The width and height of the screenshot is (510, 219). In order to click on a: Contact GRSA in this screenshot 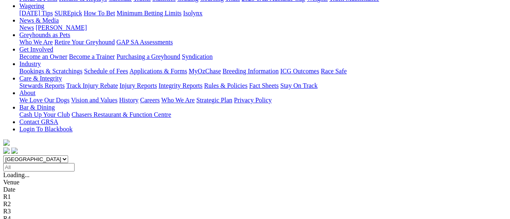, I will do `click(39, 122)`.